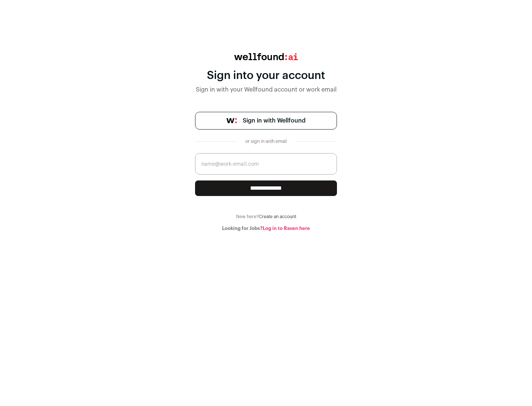 The height and width of the screenshot is (406, 532). Describe the element at coordinates (277, 216) in the screenshot. I see `a: Create an account` at that location.